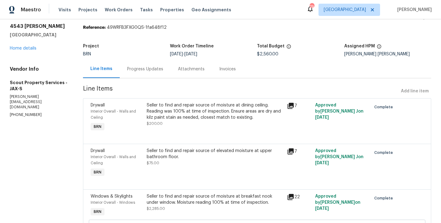 Image resolution: width=441 pixels, height=223 pixels. What do you see at coordinates (211, 10) in the screenshot?
I see `span: Geo Assignments` at bounding box center [211, 10].